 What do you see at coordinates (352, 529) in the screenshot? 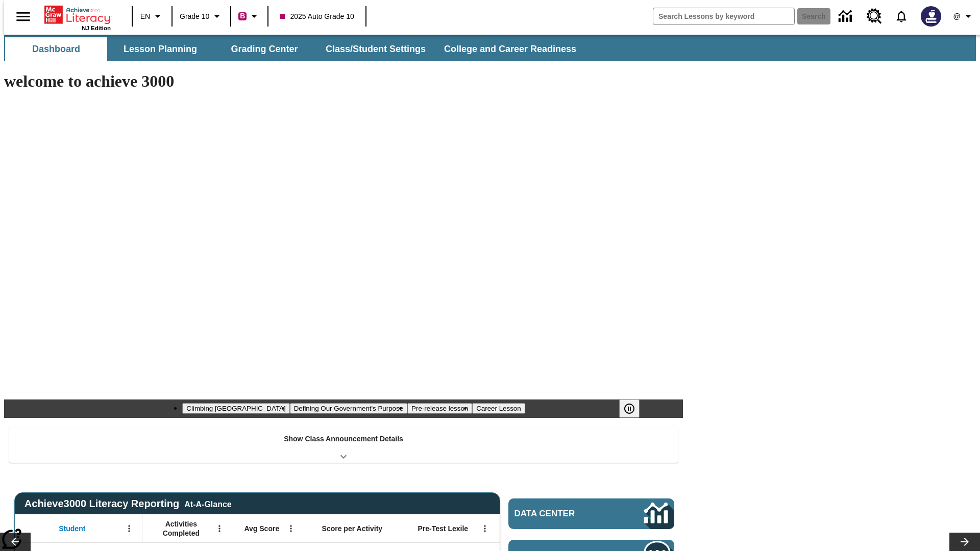
I see `span: Score per Activity` at bounding box center [352, 529].